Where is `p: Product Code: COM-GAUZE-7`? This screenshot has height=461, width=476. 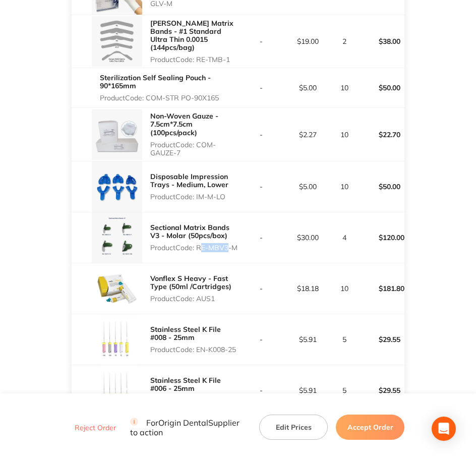 p: Product Code: COM-GAUZE-7 is located at coordinates (194, 149).